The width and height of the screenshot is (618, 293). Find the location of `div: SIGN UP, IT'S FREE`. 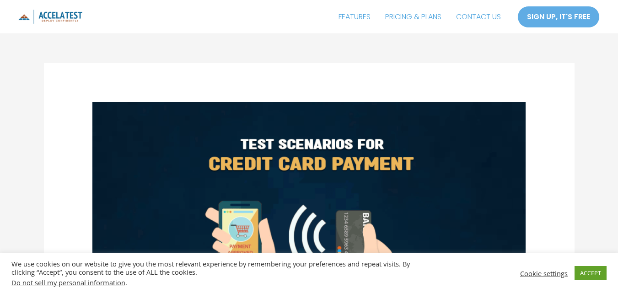

div: SIGN UP, IT'S FREE is located at coordinates (559, 17).